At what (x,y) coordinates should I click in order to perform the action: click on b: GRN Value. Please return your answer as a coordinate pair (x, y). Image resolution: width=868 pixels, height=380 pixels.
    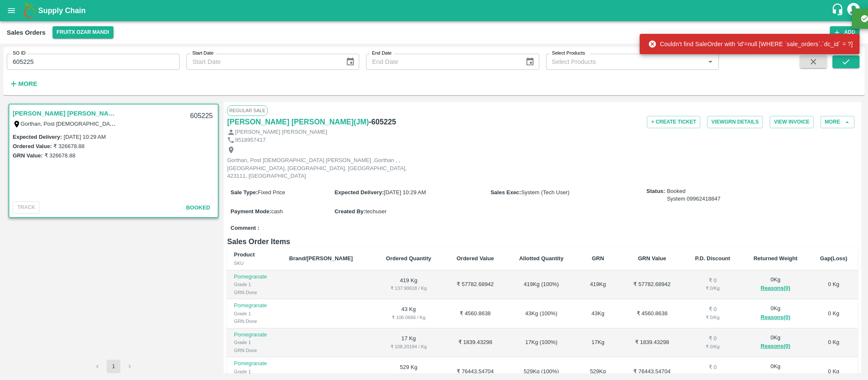
    Looking at the image, I should click on (652, 259).